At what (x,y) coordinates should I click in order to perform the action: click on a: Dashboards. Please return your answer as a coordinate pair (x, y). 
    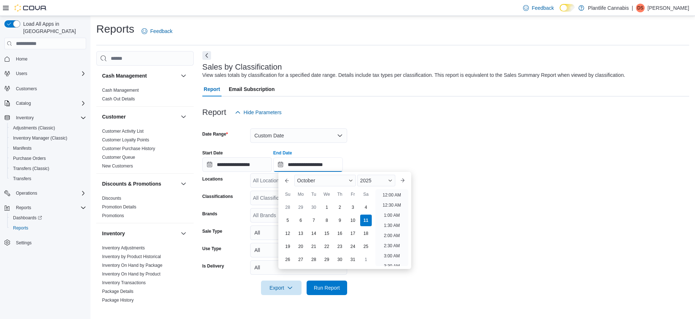
    Looking at the image, I should click on (48, 218).